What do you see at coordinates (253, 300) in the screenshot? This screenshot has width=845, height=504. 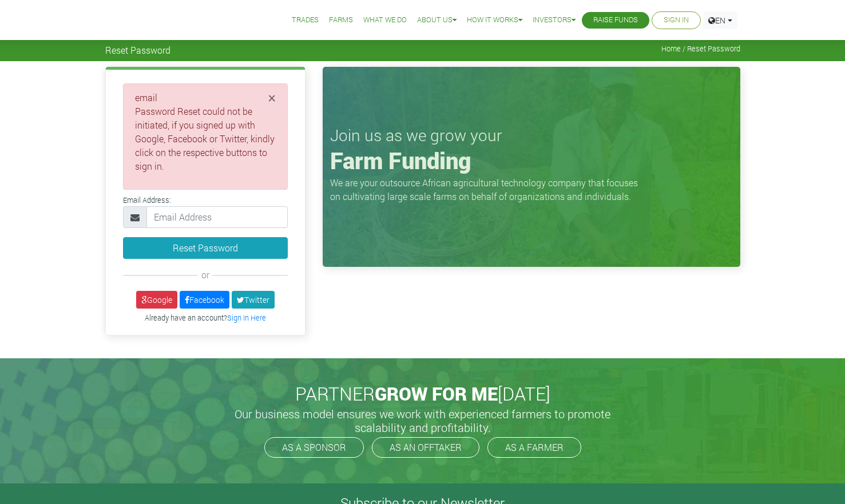 I see `a: Twitter` at bounding box center [253, 300].